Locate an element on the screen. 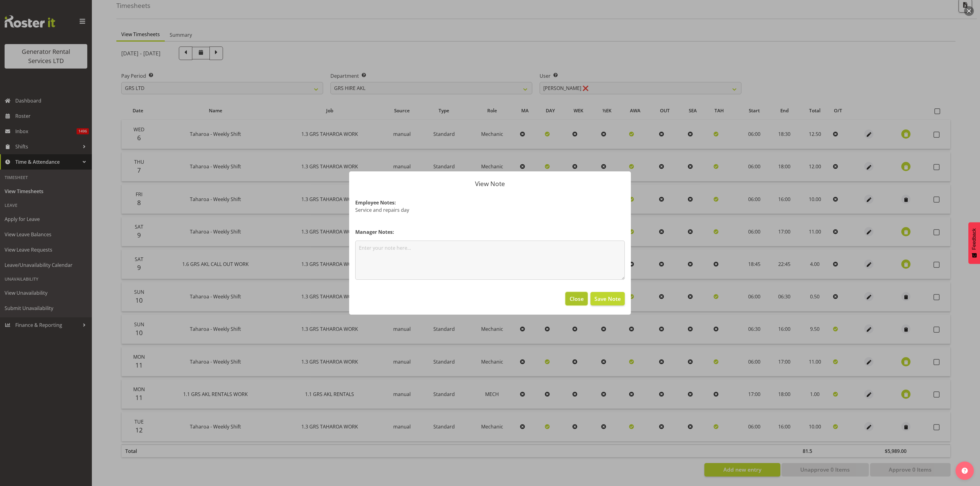  h4: Employee Notes: is located at coordinates (490, 203).